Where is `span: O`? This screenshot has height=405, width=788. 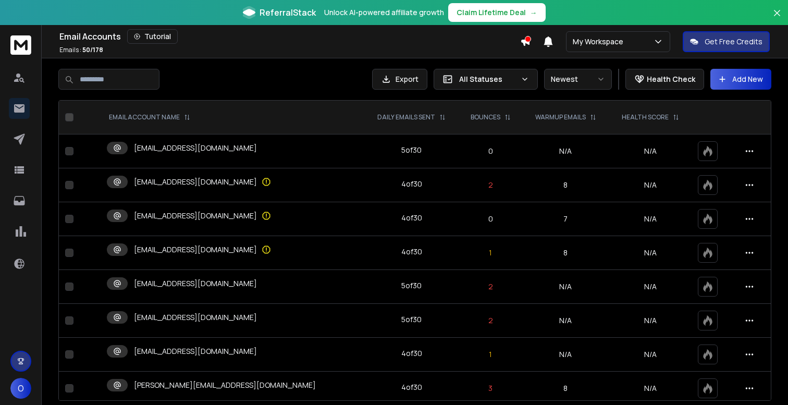
span: O is located at coordinates (21, 388).